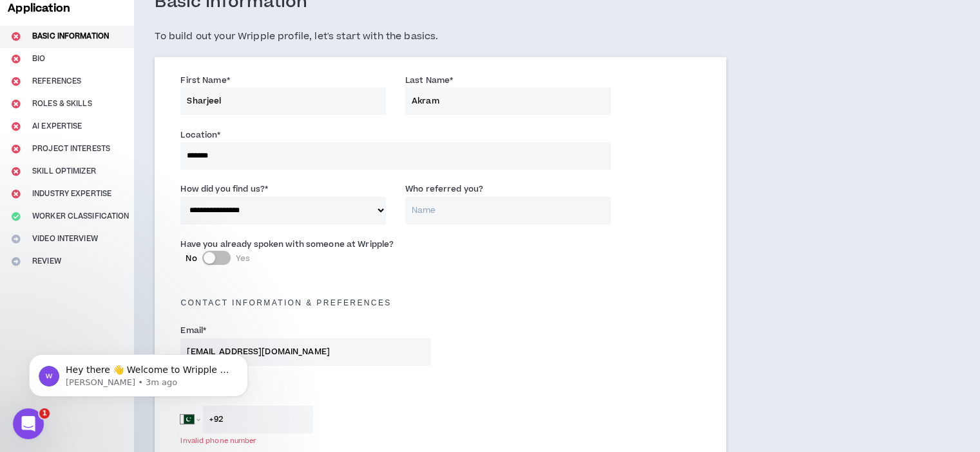  Describe the element at coordinates (200, 135) in the screenshot. I see `label: Location` at that location.